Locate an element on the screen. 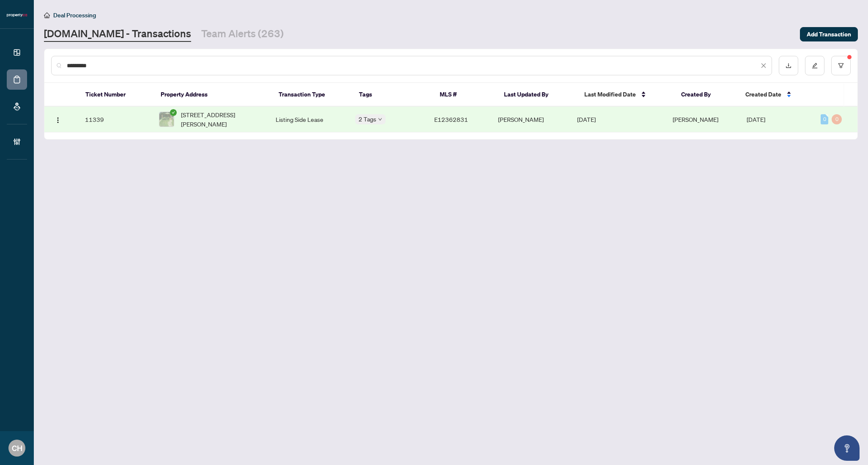 This screenshot has width=868, height=465. span: Deal Processing is located at coordinates (74, 15).